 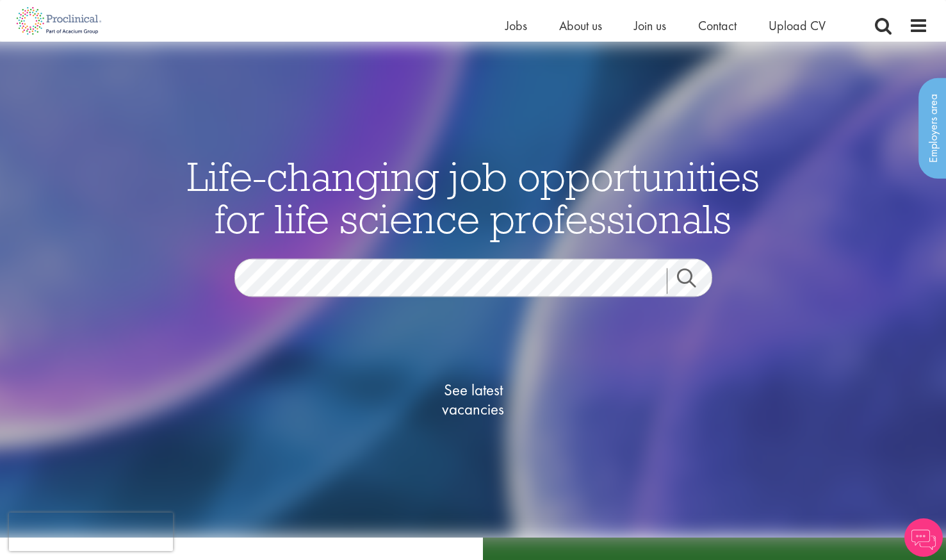 What do you see at coordinates (797, 26) in the screenshot?
I see `span: Upload CV` at bounding box center [797, 26].